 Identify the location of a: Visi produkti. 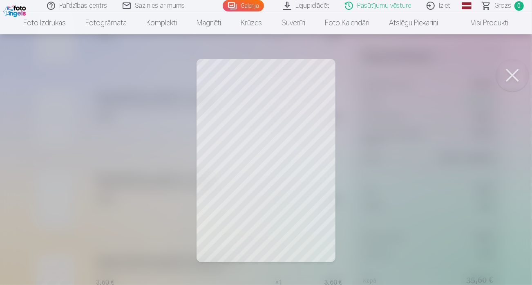
(483, 23).